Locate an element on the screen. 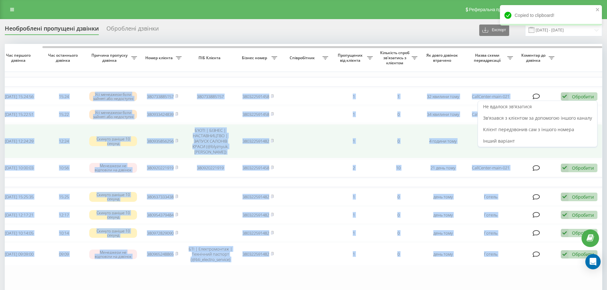 The height and width of the screenshot is (290, 607). button: close is located at coordinates (597, 10).